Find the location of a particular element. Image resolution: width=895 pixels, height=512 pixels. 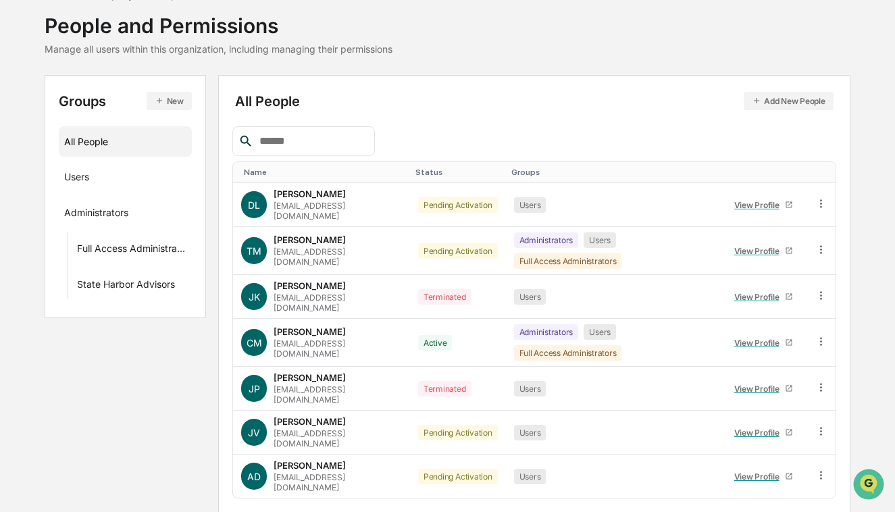

a: Powered byPylon is located at coordinates (129, 234).